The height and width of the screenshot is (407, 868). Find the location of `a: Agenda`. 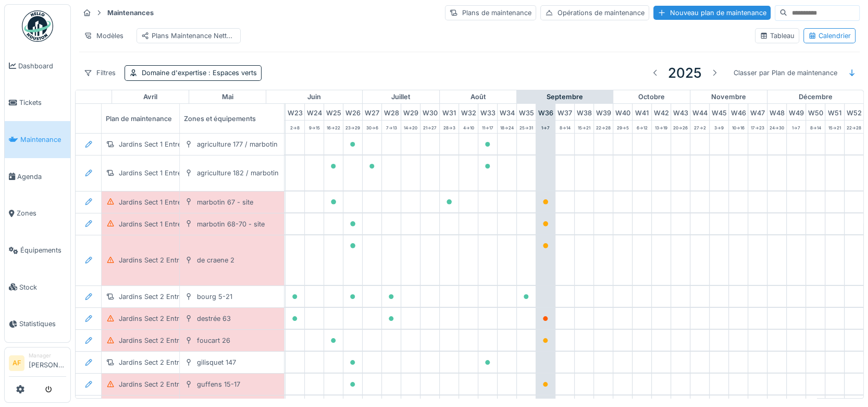

a: Agenda is located at coordinates (38, 176).